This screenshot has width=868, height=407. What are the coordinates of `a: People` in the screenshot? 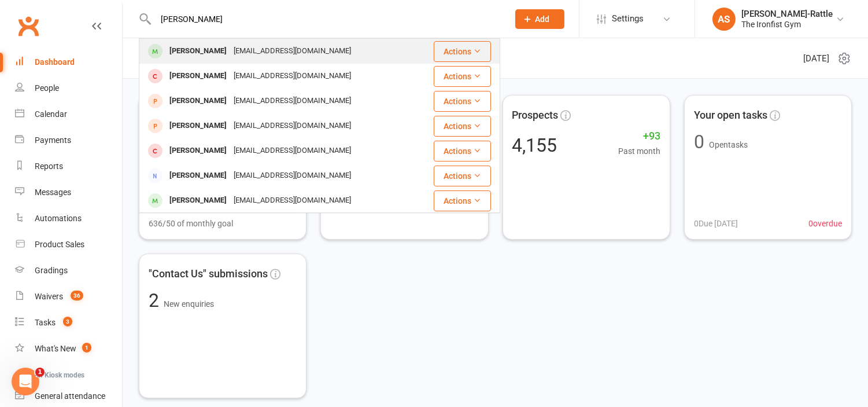 It's located at (68, 88).